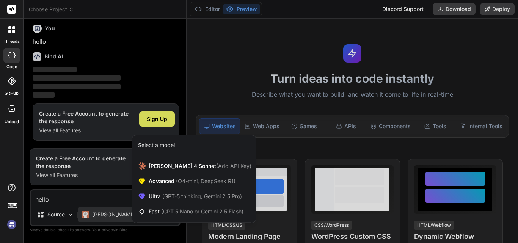 This screenshot has height=243, width=518. Describe the element at coordinates (205, 181) in the screenshot. I see `span: (O4-mini, DeepSeek R1)` at that location.